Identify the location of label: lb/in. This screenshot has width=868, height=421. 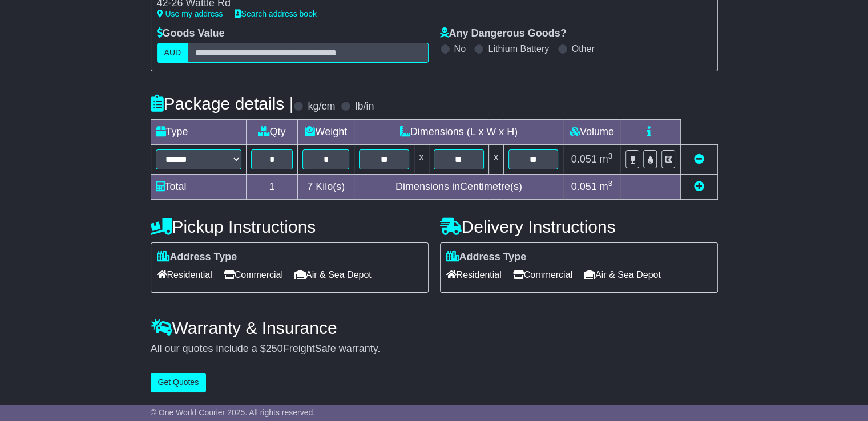
(364, 107).